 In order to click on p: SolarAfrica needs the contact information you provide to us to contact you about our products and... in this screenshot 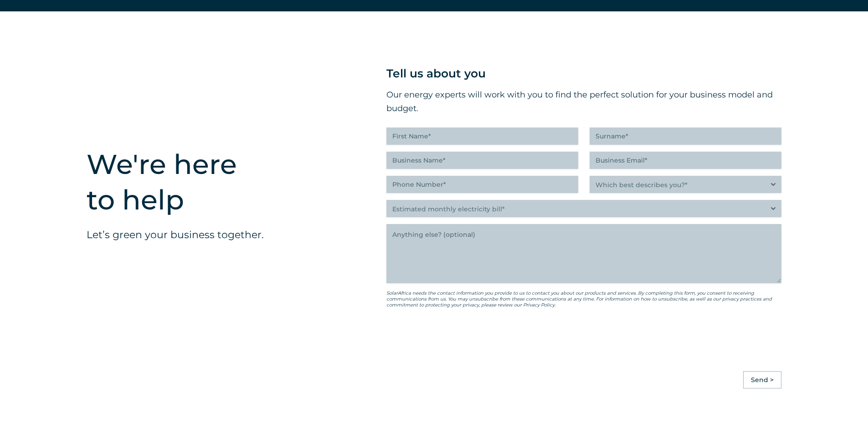, I will do `click(584, 299)`.